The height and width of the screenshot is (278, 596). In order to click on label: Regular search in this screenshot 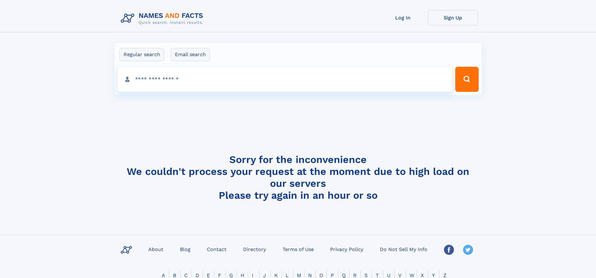, I will do `click(142, 54)`.